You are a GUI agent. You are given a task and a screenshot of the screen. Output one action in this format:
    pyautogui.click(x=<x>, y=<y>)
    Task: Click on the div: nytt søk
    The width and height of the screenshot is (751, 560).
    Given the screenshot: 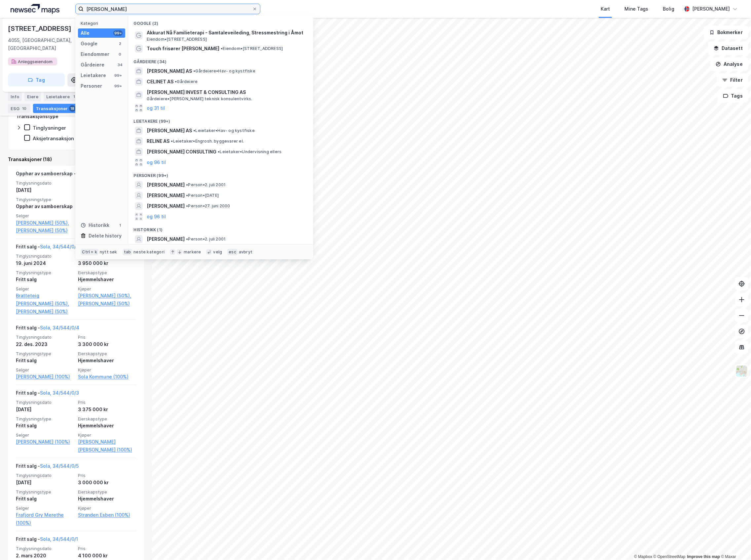 What is the action you would take?
    pyautogui.click(x=109, y=252)
    